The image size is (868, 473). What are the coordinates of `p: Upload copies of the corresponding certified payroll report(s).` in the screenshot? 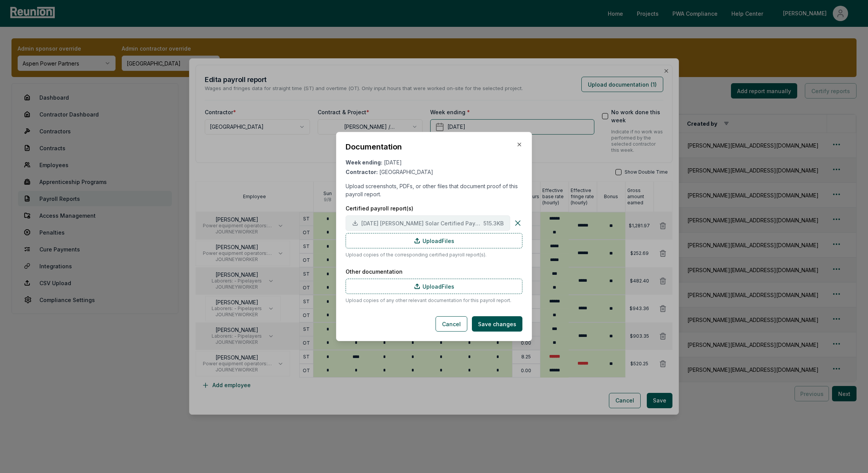 It's located at (434, 255).